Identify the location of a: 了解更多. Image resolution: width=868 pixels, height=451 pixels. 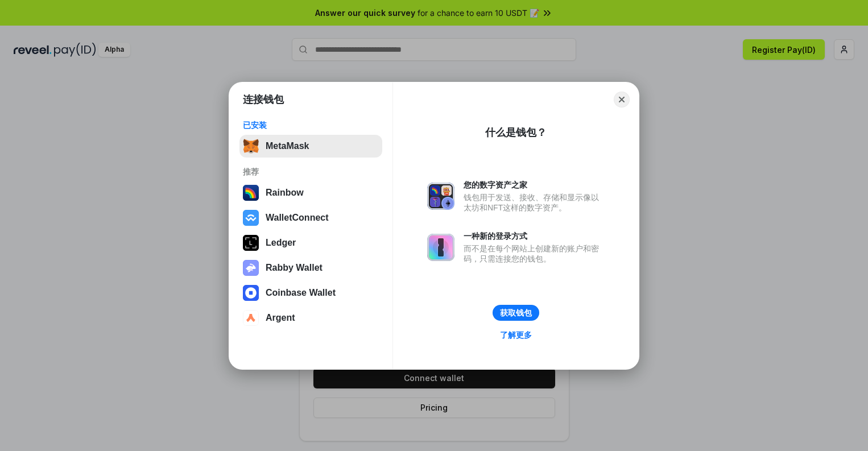
(516, 334).